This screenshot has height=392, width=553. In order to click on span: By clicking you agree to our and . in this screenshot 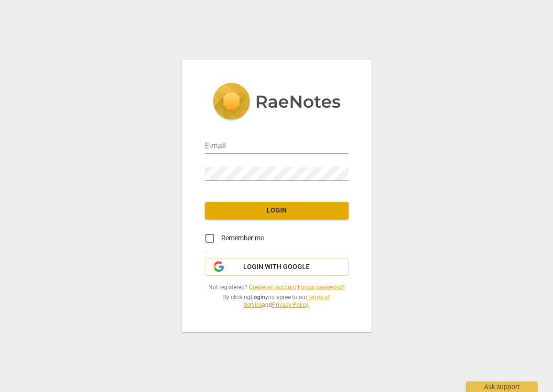, I will do `click(276, 301)`.